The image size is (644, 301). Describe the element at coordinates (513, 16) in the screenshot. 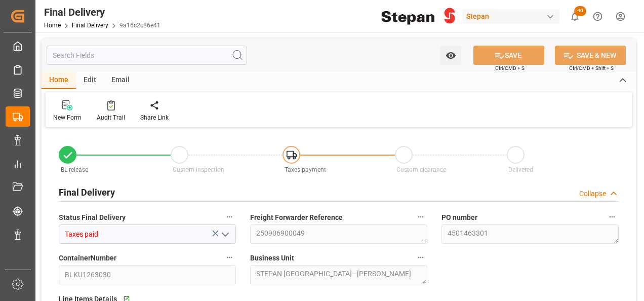

I see `button: Stepan` at that location.